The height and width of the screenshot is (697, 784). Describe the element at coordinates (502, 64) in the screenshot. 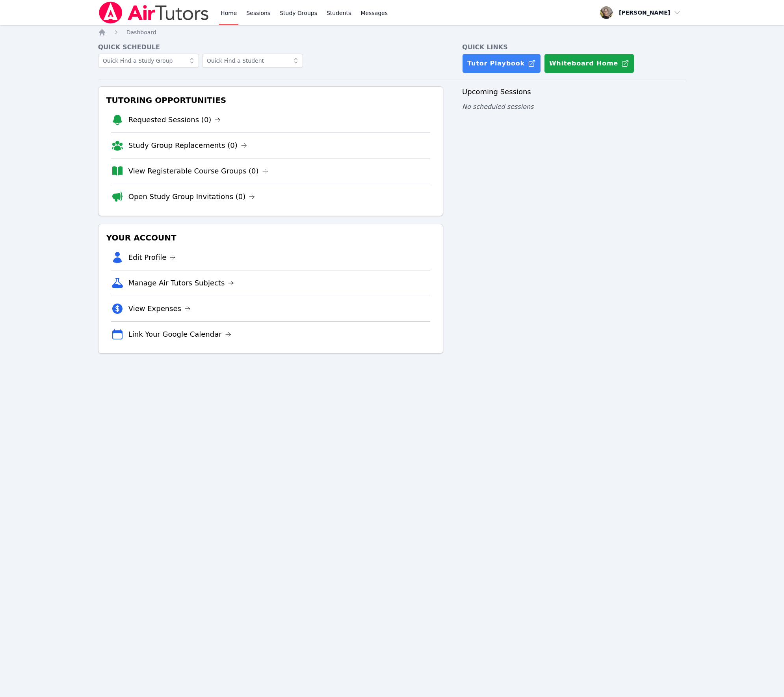

I see `a: Tutor Playbook` at that location.